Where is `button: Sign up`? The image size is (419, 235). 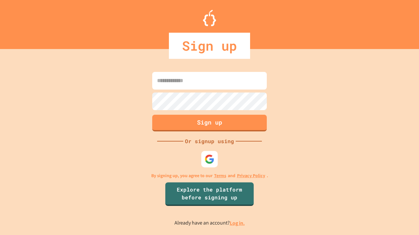 button: Sign up is located at coordinates (210, 123).